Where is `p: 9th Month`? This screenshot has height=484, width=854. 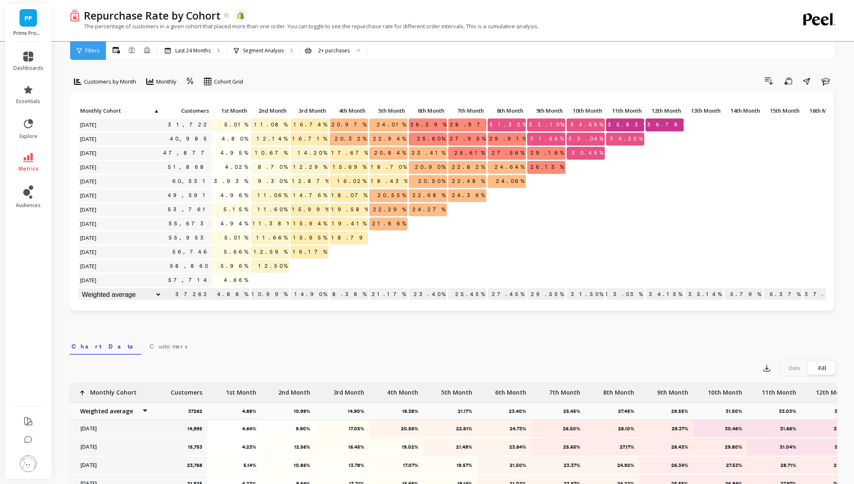 p: 9th Month is located at coordinates (673, 390).